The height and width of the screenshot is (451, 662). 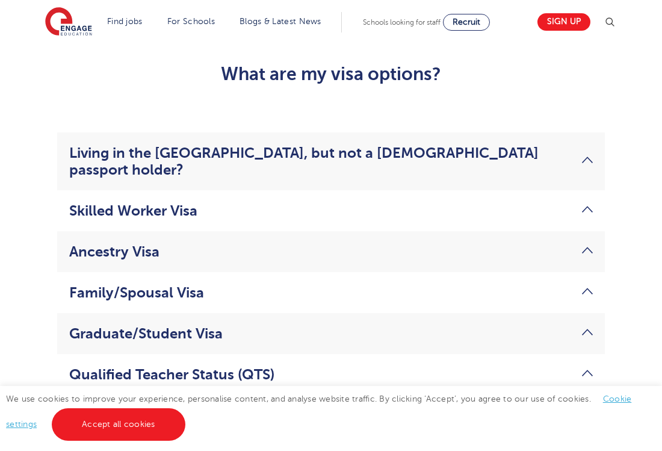 I want to click on a: Skilled Worker Visa, so click(x=331, y=211).